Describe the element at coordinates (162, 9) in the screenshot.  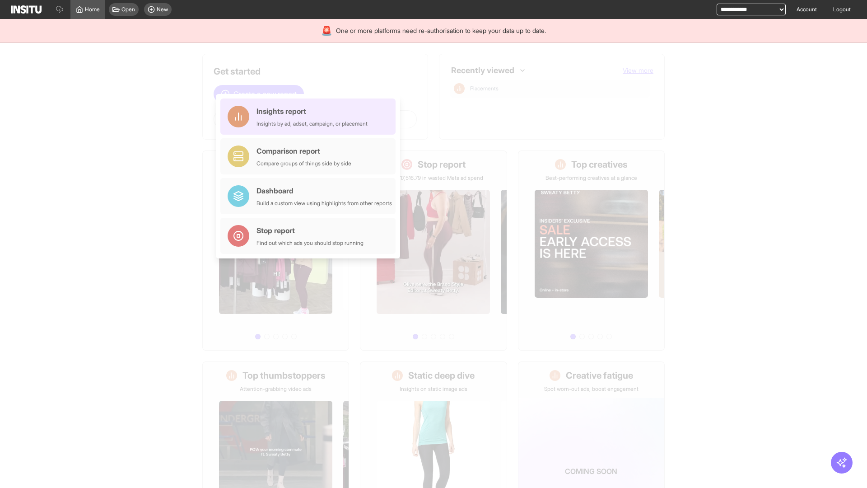
I see `span: New` at that location.